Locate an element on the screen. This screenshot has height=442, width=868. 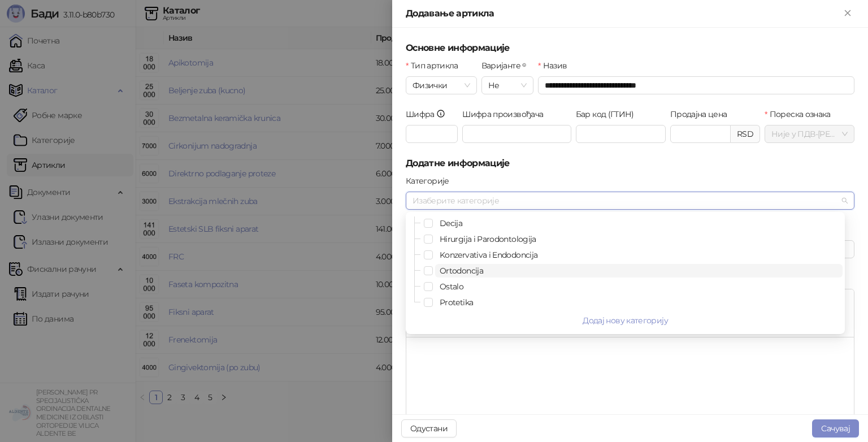
label: Назив is located at coordinates (556, 65).